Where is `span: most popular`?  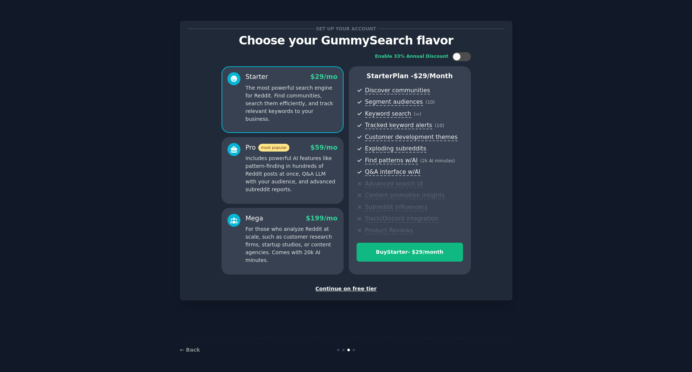 span: most popular is located at coordinates (274, 148).